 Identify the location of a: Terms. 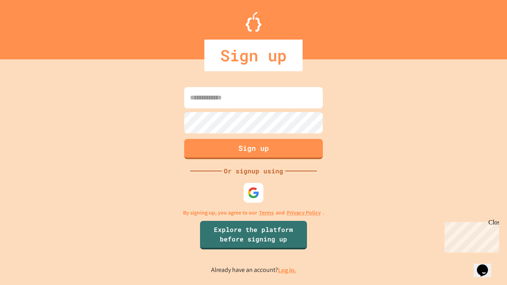
(266, 213).